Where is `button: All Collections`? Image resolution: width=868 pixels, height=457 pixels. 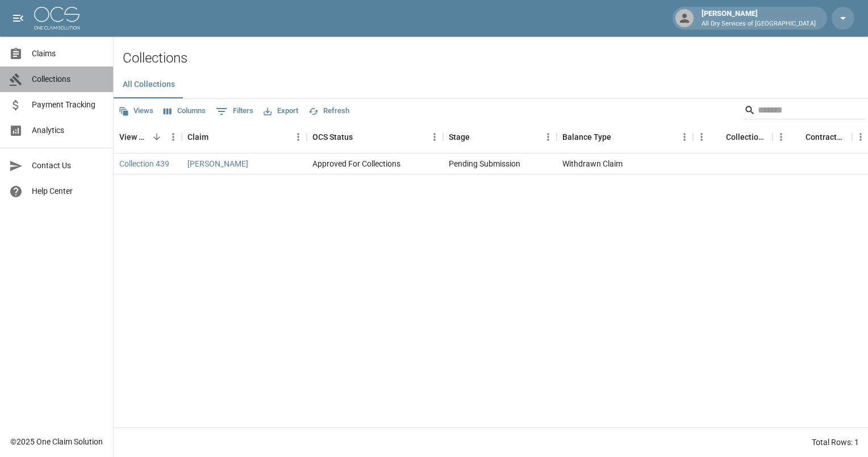 button: All Collections is located at coordinates (149, 85).